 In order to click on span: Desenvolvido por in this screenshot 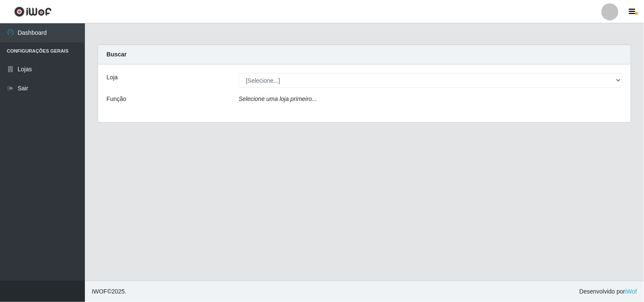, I will do `click(609, 291)`.